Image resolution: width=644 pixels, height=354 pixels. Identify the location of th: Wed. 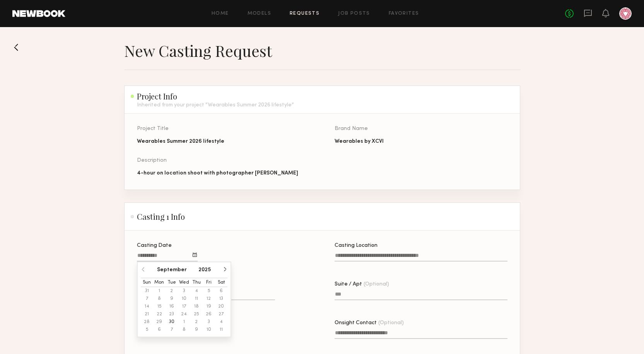
(184, 282).